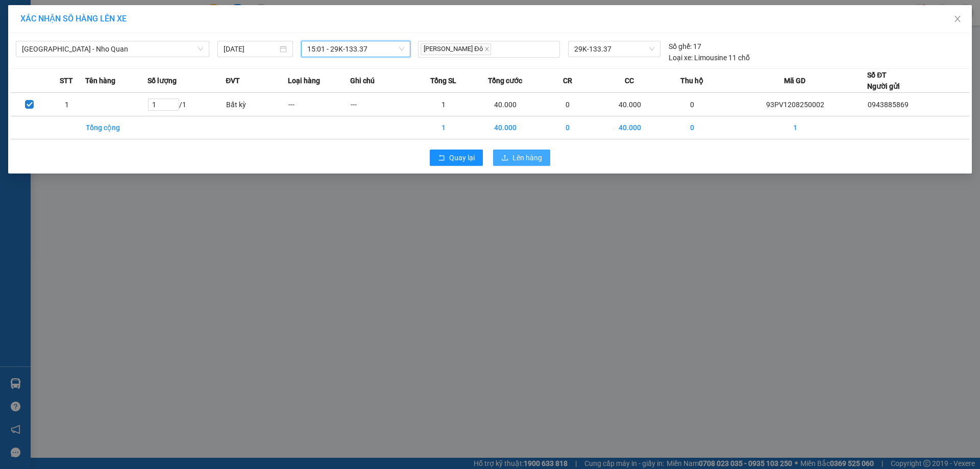 The width and height of the screenshot is (980, 469). I want to click on span: Tổng cước, so click(505, 80).